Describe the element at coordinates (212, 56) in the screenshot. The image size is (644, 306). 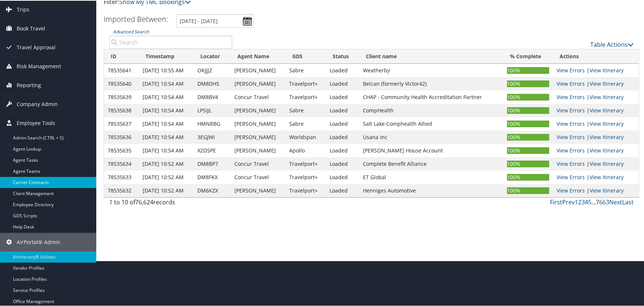
I see `th: Locator: activate to sort column ascending` at that location.